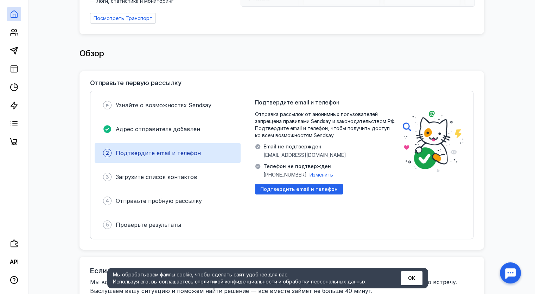 The width and height of the screenshot is (535, 294). I want to click on button: Изменить, so click(321, 175).